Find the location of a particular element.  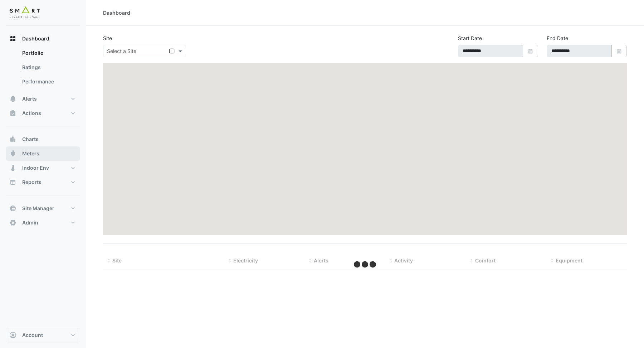

span: Comfort is located at coordinates (486, 260).